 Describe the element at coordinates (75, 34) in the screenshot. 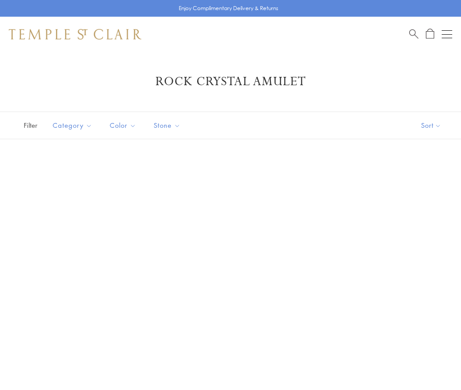

I see `img: Temple St. Clair` at that location.